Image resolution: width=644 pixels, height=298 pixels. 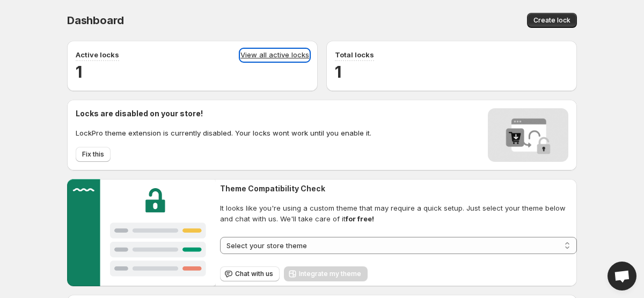 I want to click on p: Total locks, so click(x=354, y=55).